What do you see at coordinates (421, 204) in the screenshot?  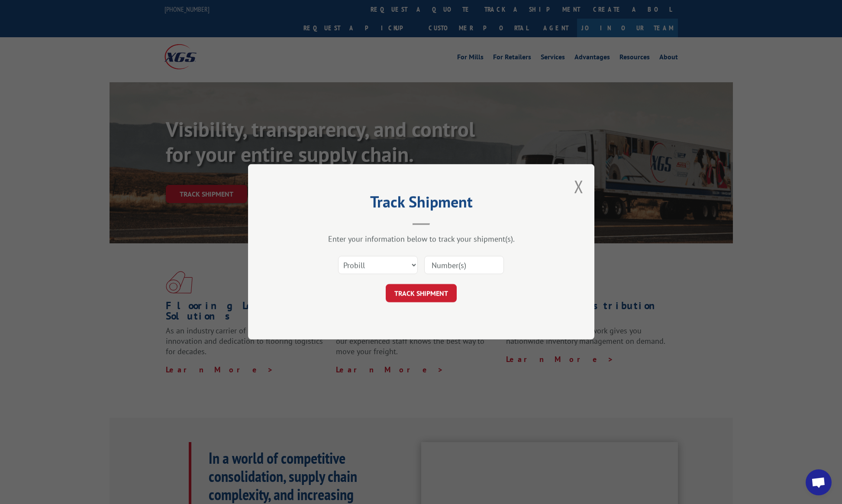 I see `h2: Track Shipment` at bounding box center [421, 204].